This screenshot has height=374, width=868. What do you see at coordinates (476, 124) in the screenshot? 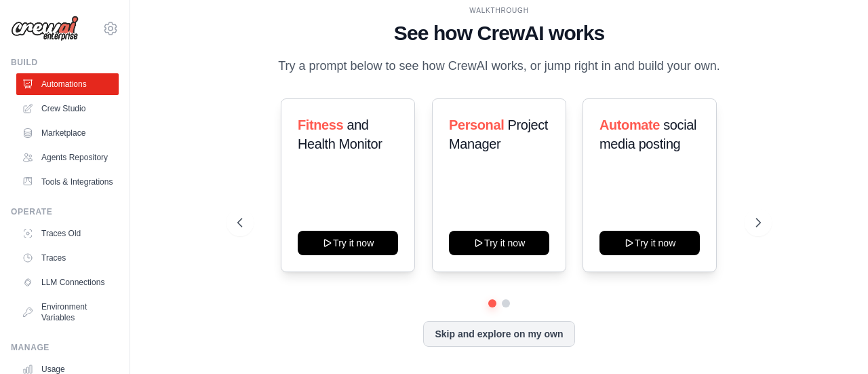
I see `span: Personal` at bounding box center [476, 124].